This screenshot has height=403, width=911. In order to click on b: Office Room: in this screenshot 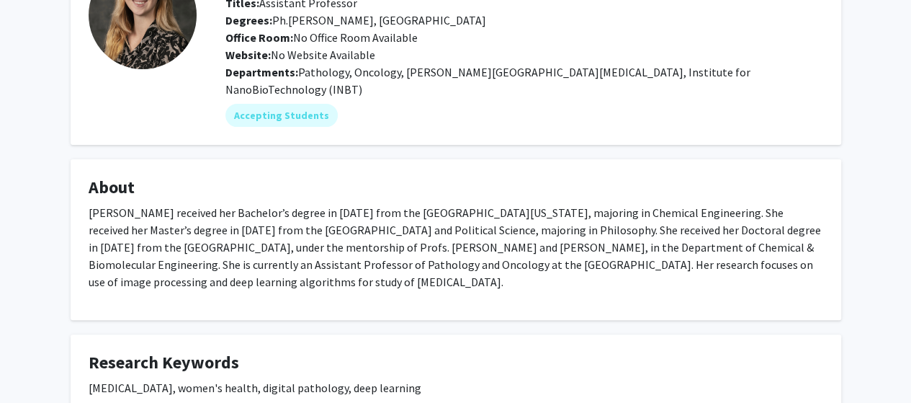, I will do `click(259, 37)`.